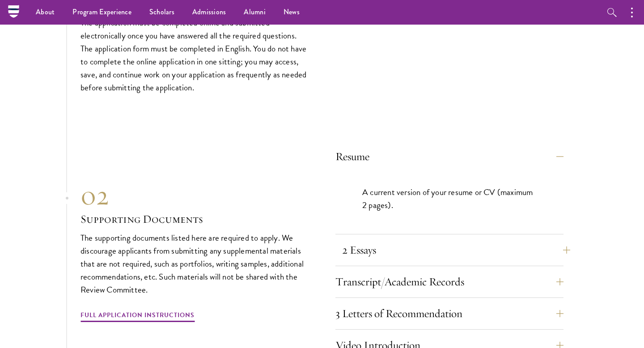 This screenshot has width=644, height=348. What do you see at coordinates (449, 282) in the screenshot?
I see `button: Transcript/Academic Records` at bounding box center [449, 282].